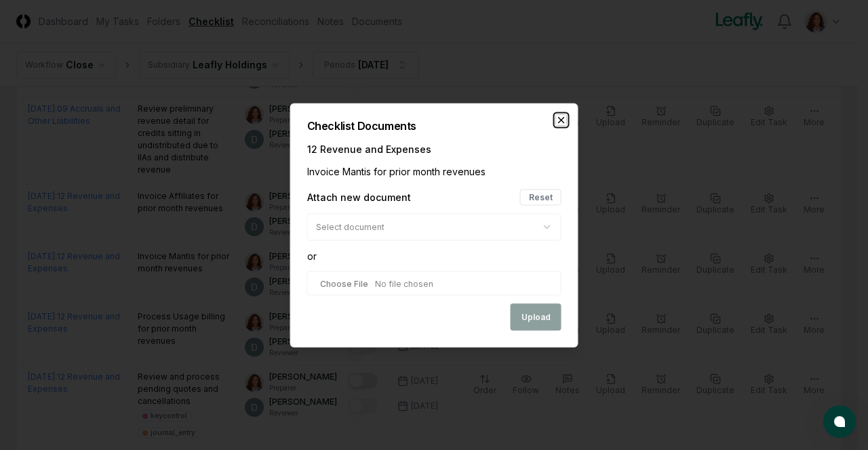  I want to click on div: 12 Revenue and Expenses, so click(434, 148).